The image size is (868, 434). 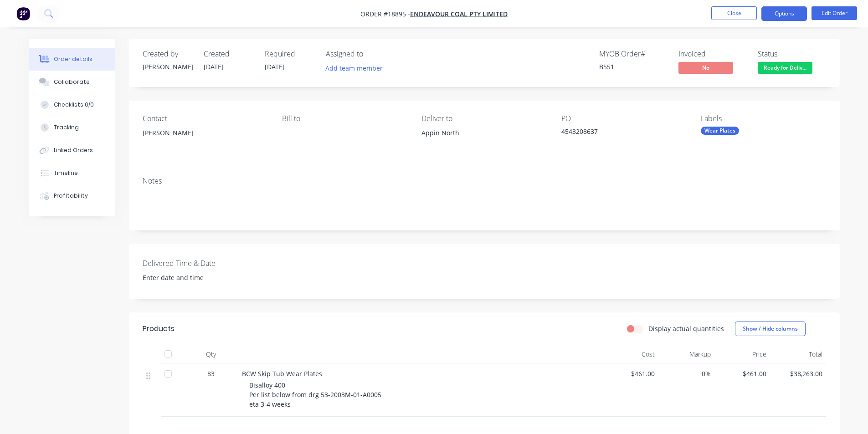 What do you see at coordinates (686, 373) in the screenshot?
I see `span: 0%` at bounding box center [686, 373].